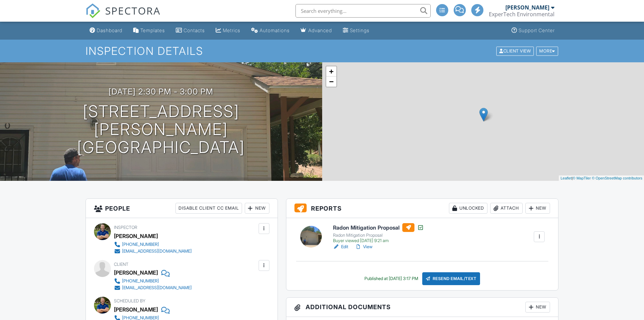 The width and height of the screenshot is (644, 320). I want to click on div: Resend Email/Text, so click(452, 279).